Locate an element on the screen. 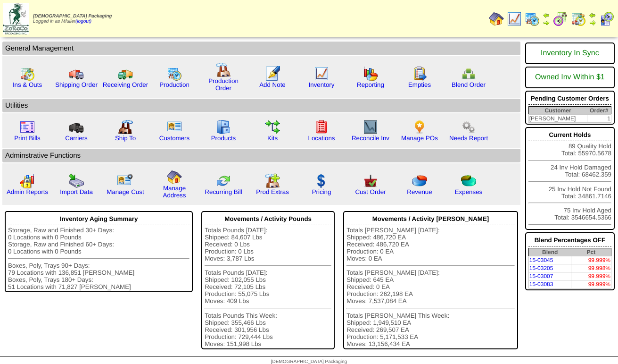 The height and width of the screenshot is (364, 618). a: Carriers is located at coordinates (76, 138).